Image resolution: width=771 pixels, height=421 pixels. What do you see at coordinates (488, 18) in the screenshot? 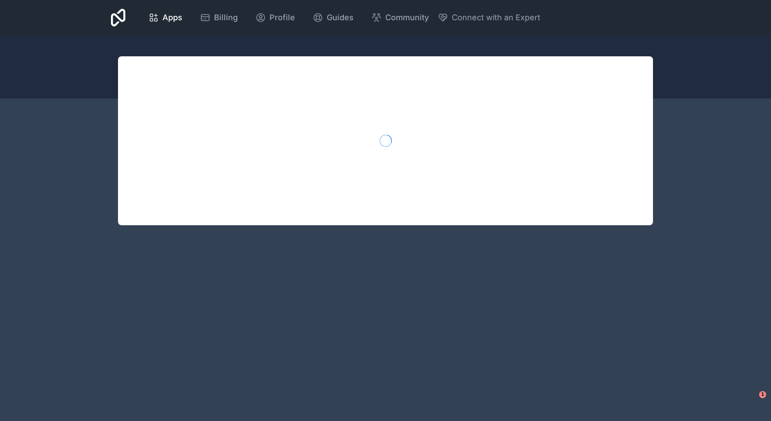
I see `button: Connect with an Expert` at bounding box center [488, 18].